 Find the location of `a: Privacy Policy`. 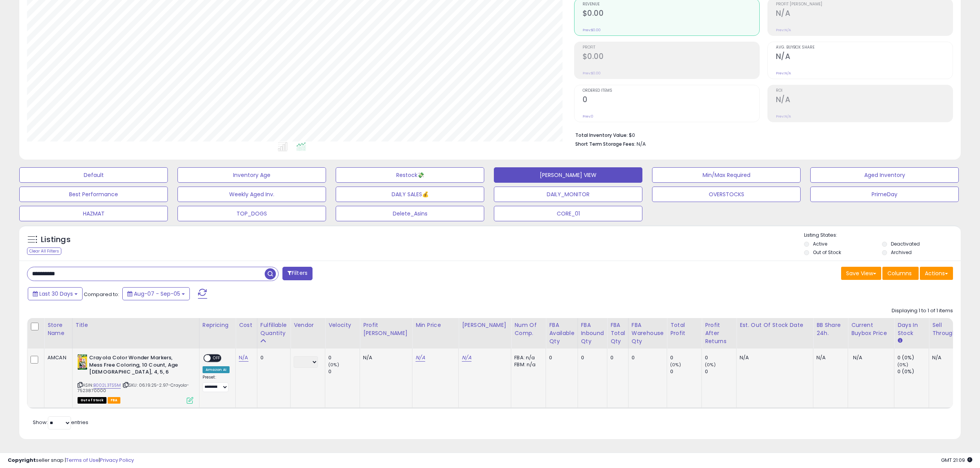

a: Privacy Policy is located at coordinates (117, 460).